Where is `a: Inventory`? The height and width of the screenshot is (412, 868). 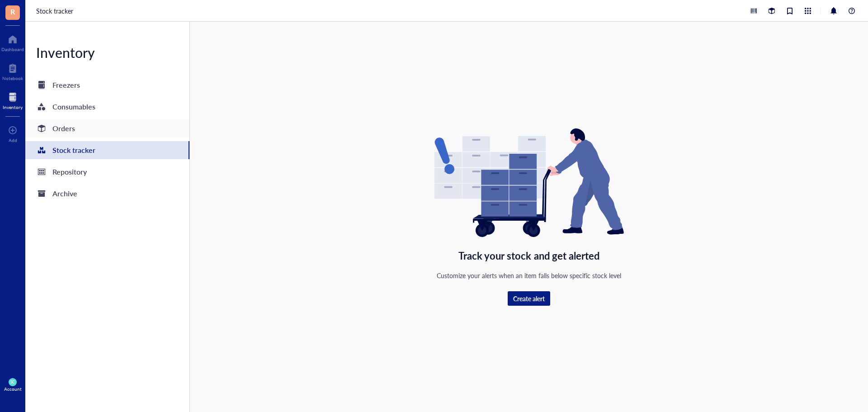
a: Inventory is located at coordinates (13, 100).